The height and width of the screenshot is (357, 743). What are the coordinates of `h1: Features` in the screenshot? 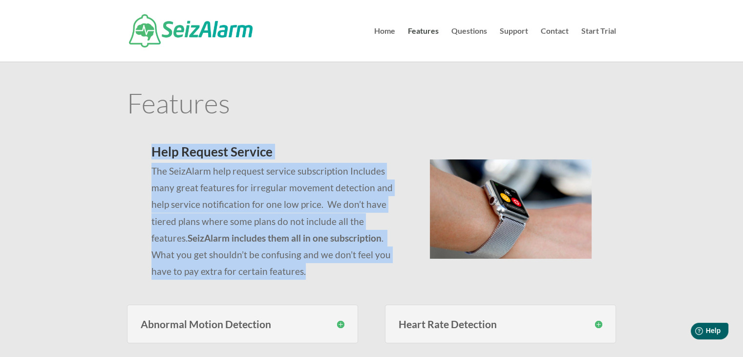 It's located at (371, 105).